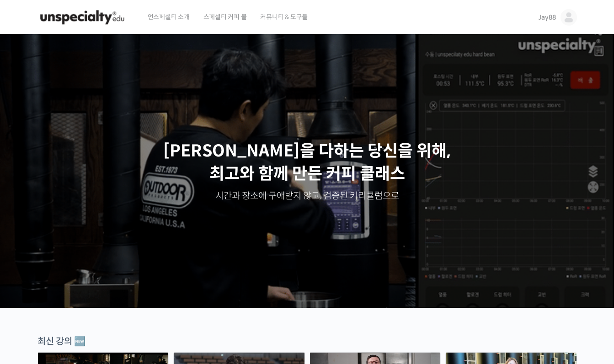  What do you see at coordinates (307, 197) in the screenshot?
I see `p: 시간과 장소에 구애받지 않고, 검증된 커리큘럼으로` at bounding box center [307, 197].